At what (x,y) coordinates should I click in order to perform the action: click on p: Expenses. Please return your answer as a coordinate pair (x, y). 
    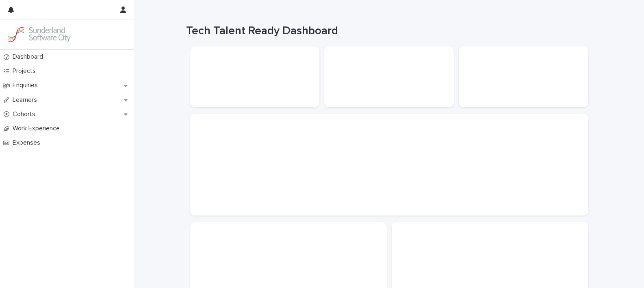
    Looking at the image, I should click on (28, 143).